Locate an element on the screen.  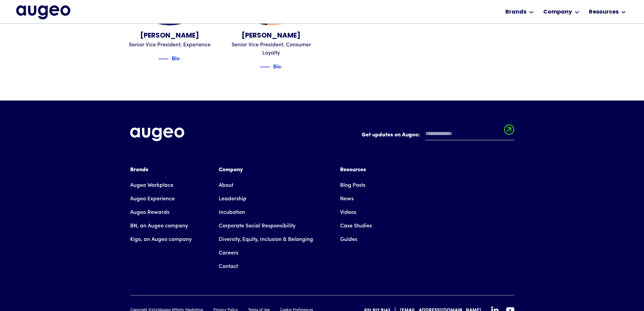
a: home is located at coordinates (43, 12).